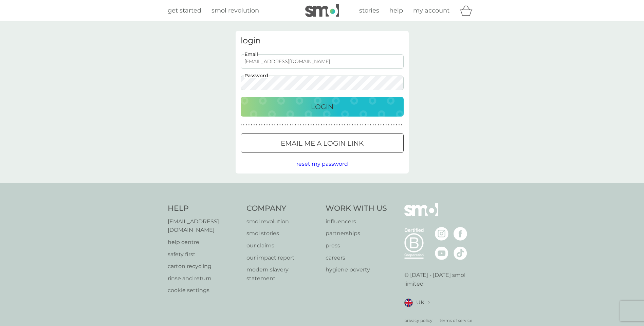  What do you see at coordinates (396, 11) in the screenshot?
I see `a: help` at bounding box center [396, 11].